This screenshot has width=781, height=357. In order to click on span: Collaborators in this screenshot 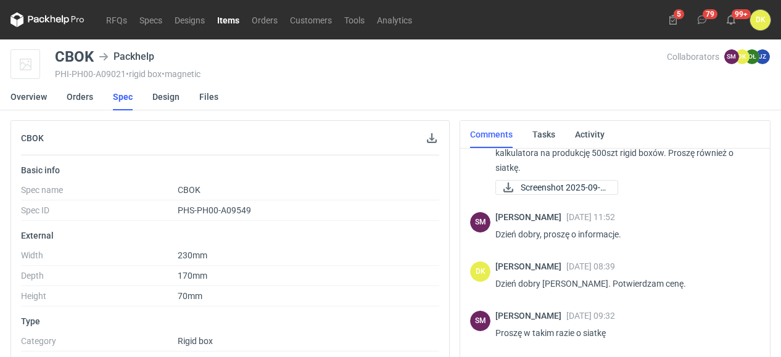, I will do `click(693, 57)`.